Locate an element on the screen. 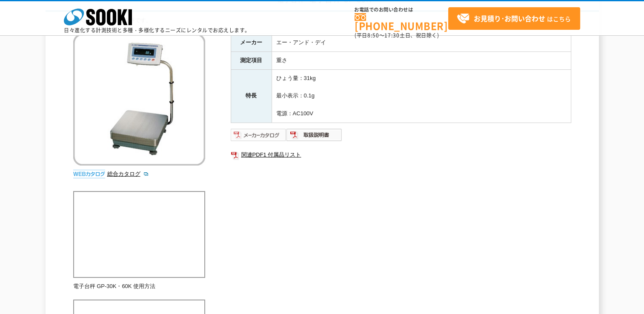  a: お見積り･お問い合わせはこちら is located at coordinates (514, 19).